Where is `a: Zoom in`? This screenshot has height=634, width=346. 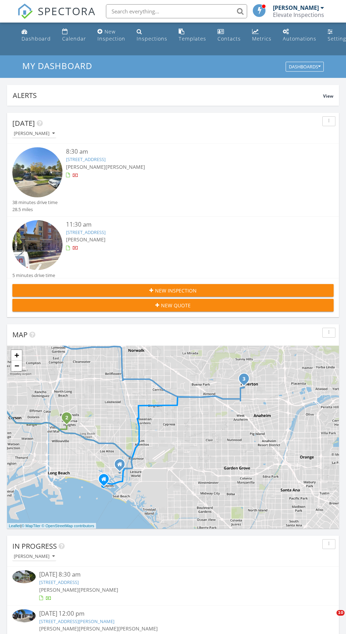 a: Zoom in is located at coordinates (17, 355).